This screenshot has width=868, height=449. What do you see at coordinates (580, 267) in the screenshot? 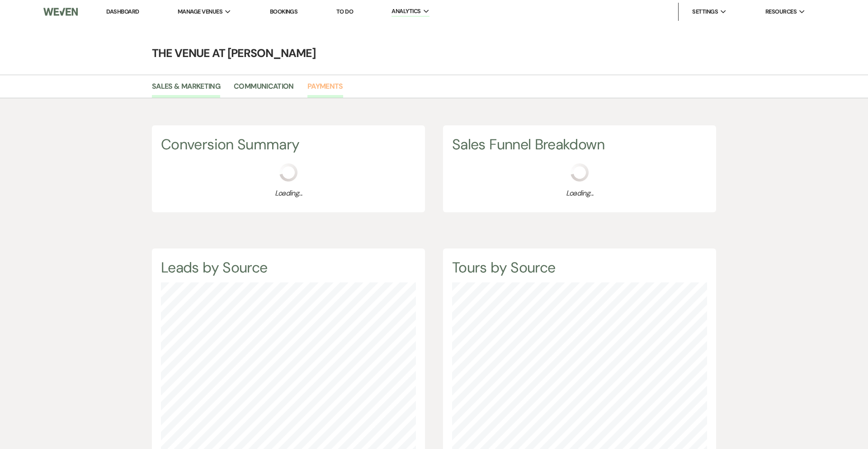
I see `h4: Tours by Source` at bounding box center [580, 267].